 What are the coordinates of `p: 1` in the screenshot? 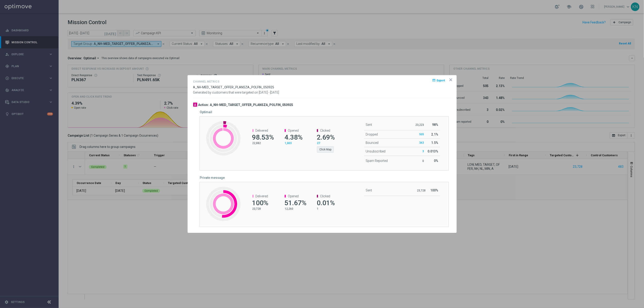 It's located at (328, 209).